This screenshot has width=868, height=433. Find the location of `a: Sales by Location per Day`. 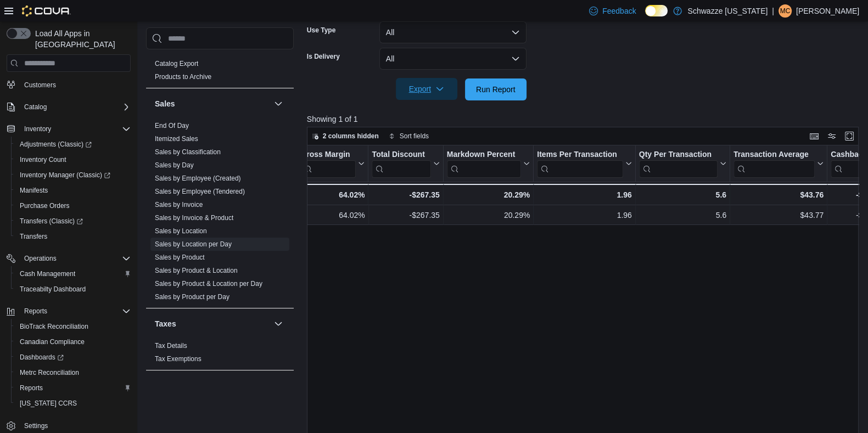

a: Sales by Location per Day is located at coordinates (193, 244).